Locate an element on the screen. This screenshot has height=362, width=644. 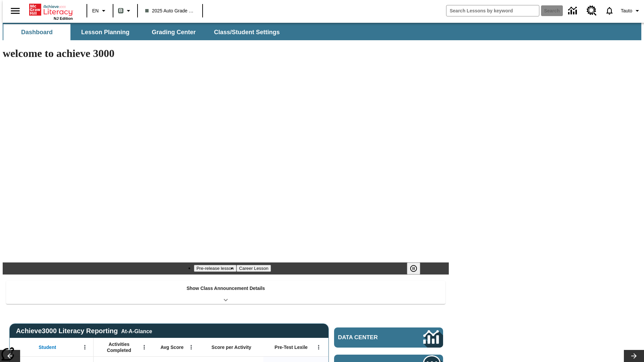
button: Lesson Planning is located at coordinates (105, 32).